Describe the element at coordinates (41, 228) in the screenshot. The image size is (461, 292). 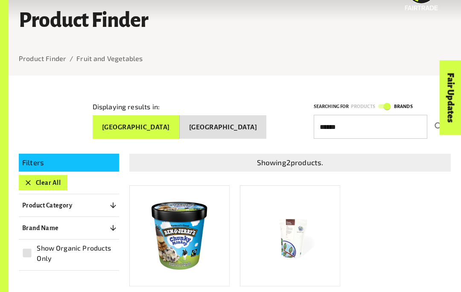
I see `p: Brand Name` at that location.